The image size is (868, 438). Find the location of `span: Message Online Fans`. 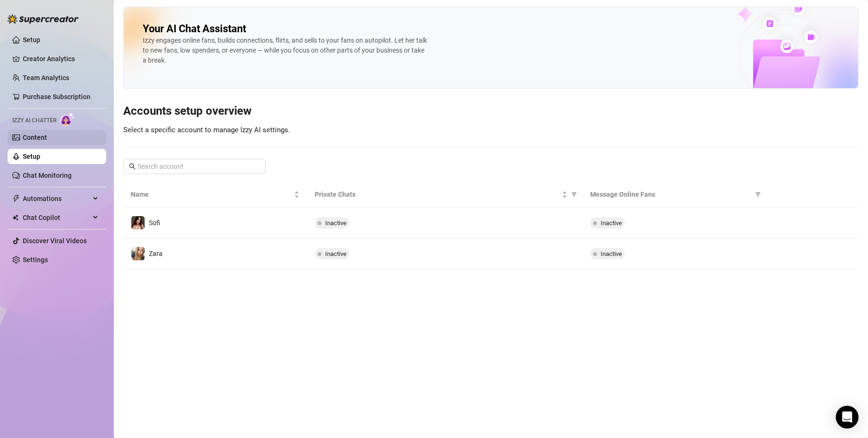

span: Message Online Fans is located at coordinates (671, 194).